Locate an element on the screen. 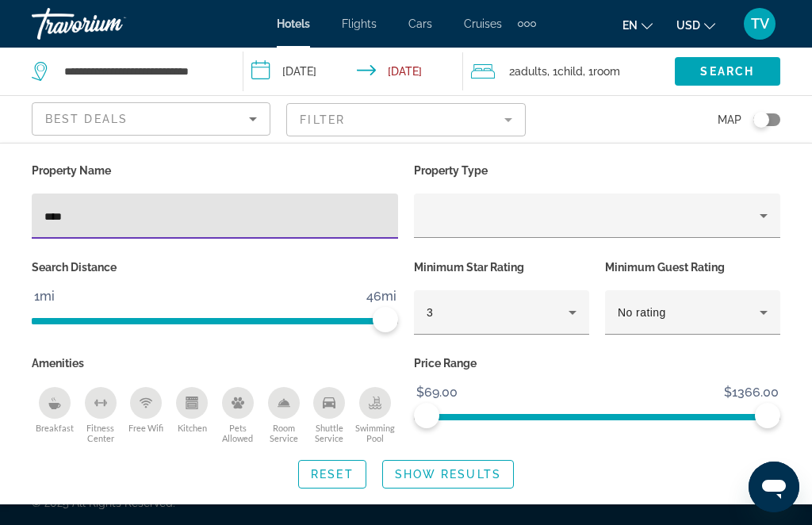  a: Cars is located at coordinates (420, 24).